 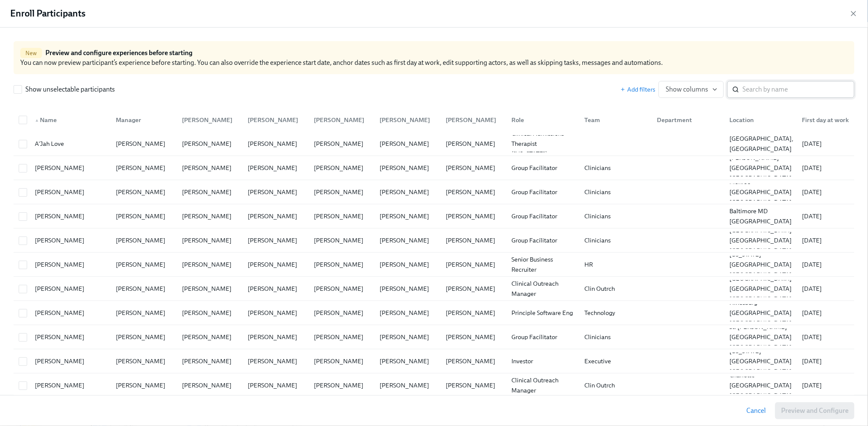 I want to click on div: ▲Name, so click(x=69, y=120).